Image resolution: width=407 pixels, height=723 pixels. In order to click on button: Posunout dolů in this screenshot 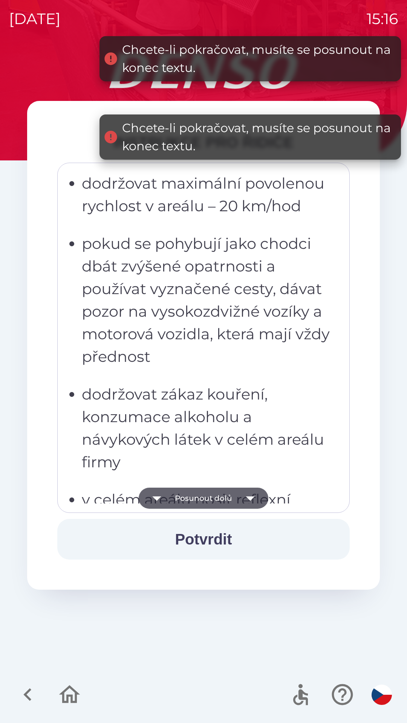, I will do `click(203, 498)`.